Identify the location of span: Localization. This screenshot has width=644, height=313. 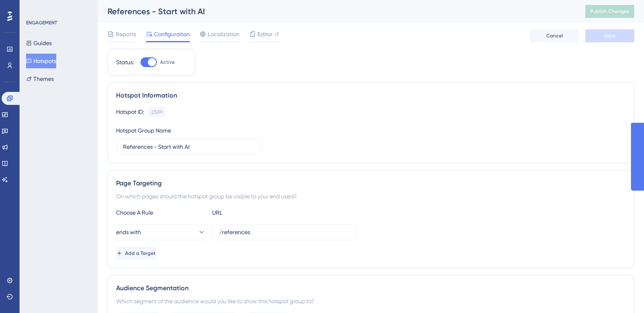
(224, 34).